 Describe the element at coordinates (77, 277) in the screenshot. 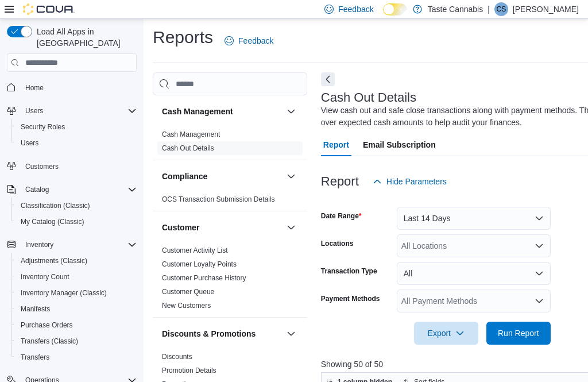

I see `button: Inventory Count` at that location.